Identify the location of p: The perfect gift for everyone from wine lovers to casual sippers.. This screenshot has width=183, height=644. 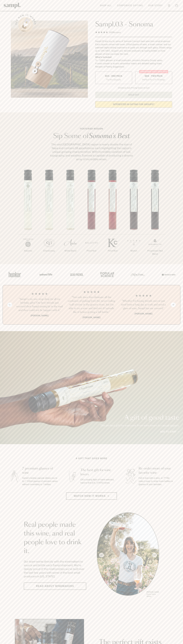
(140, 426).